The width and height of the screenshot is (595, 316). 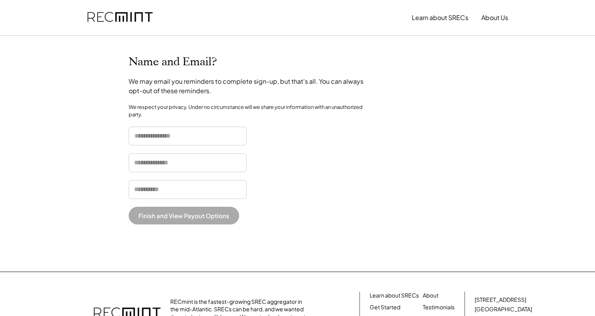 What do you see at coordinates (184, 215) in the screenshot?
I see `button: Finish and View Payout Options` at bounding box center [184, 215].